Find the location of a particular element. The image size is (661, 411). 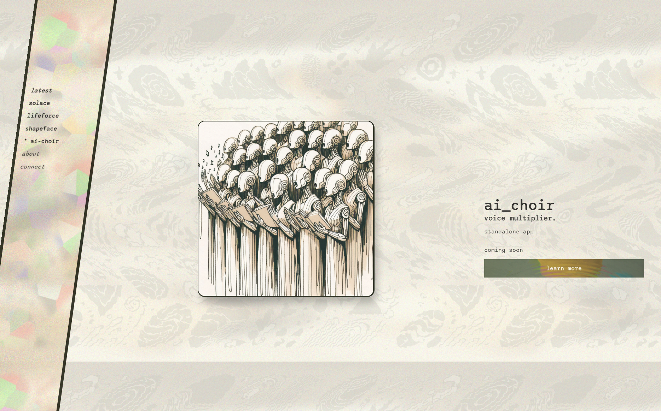

h2: ai_choir is located at coordinates (519, 174).